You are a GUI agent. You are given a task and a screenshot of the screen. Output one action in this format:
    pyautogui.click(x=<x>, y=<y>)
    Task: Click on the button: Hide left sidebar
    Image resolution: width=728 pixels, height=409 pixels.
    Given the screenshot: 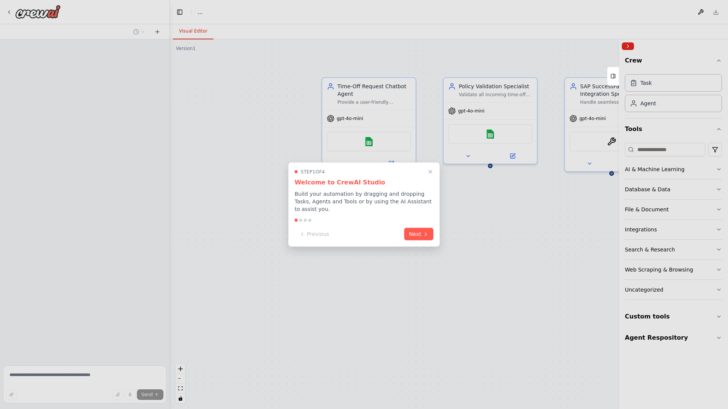 What is the action you would take?
    pyautogui.click(x=180, y=12)
    